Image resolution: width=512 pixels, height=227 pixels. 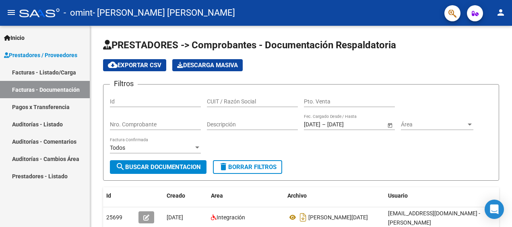 What do you see at coordinates (119, 195) in the screenshot?
I see `datatable-header-cell: Id` at bounding box center [119, 195].